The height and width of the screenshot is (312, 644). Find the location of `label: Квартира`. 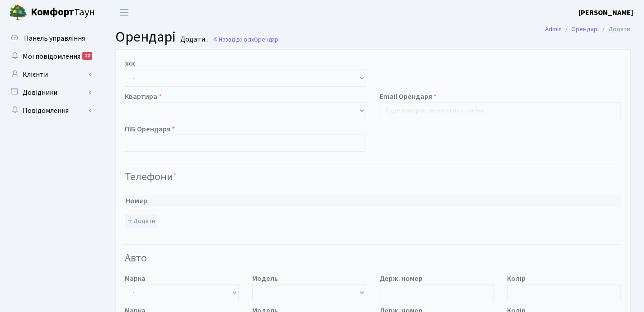

label: Квартира is located at coordinates (144, 97).